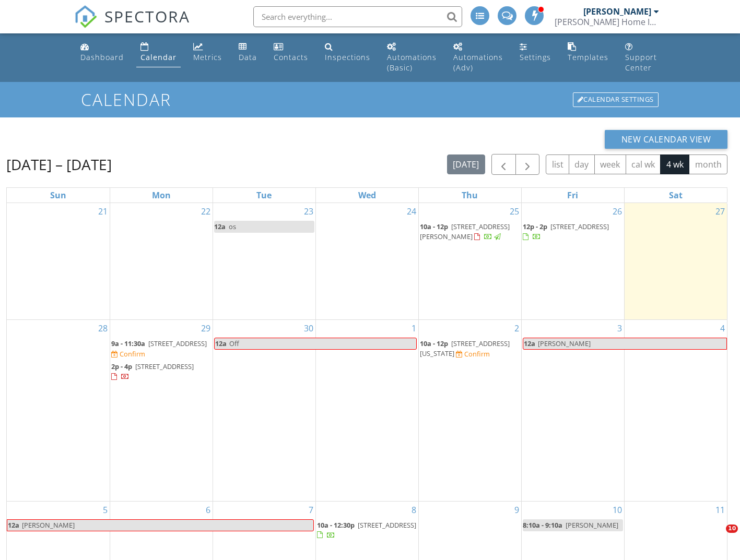 The image size is (740, 560). I want to click on span: 10, so click(732, 529).